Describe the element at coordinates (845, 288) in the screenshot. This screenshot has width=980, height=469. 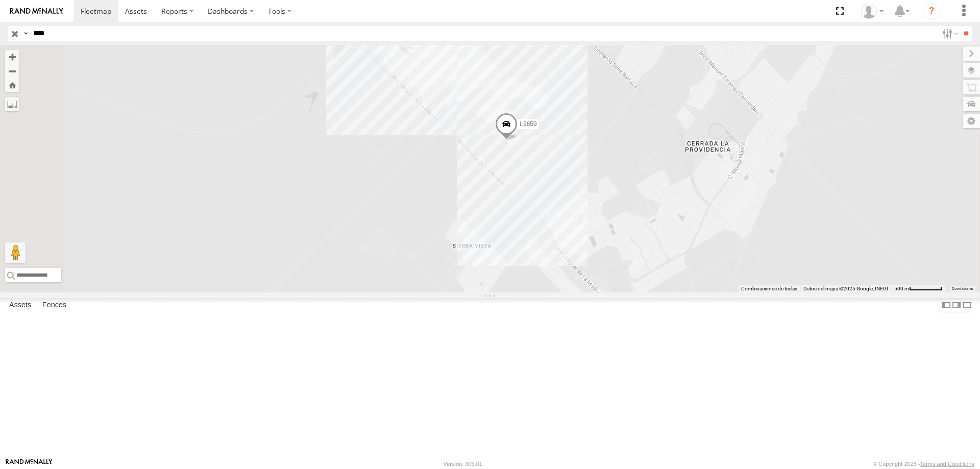
I see `span: Datos del mapa ©2025 Google, INEGI` at that location.